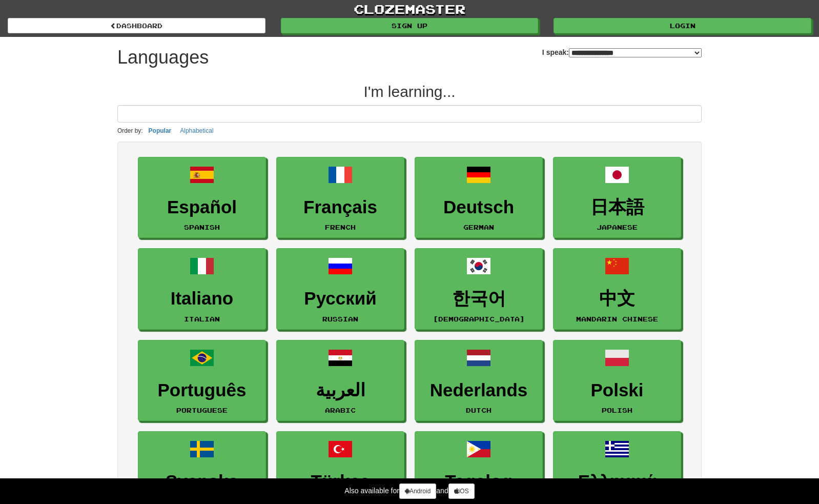 Image resolution: width=819 pixels, height=504 pixels. Describe the element at coordinates (202, 227) in the screenshot. I see `small: Spanish` at that location.